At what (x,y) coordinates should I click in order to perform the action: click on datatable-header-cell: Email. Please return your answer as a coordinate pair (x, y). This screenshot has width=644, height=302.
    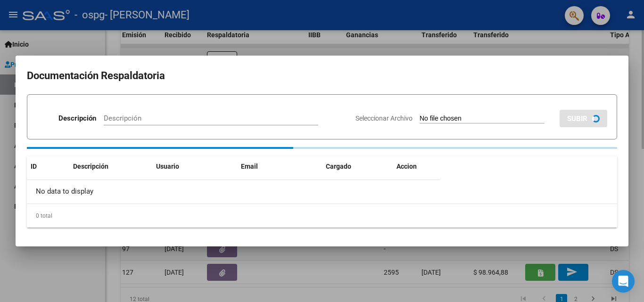
    Looking at the image, I should click on (280, 166).